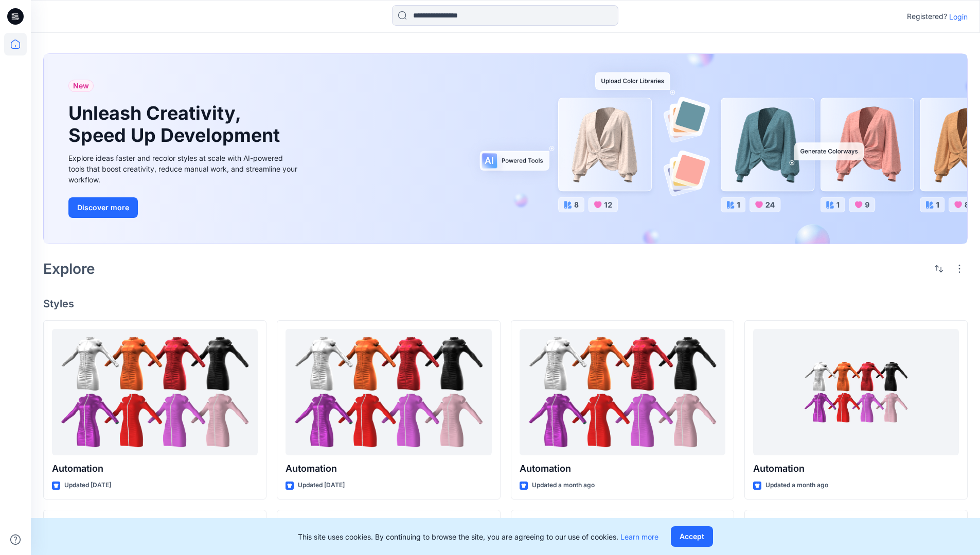  What do you see at coordinates (184, 169) in the screenshot?
I see `div: Explore ideas faster and recolor styles at scale with AI-powered tools that boost creativity, red...` at bounding box center [184, 169].